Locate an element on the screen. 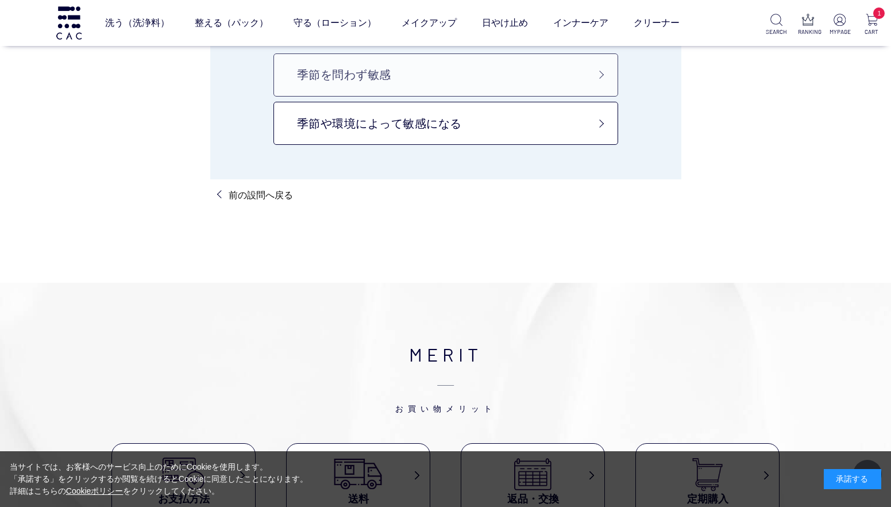  p: CART is located at coordinates (872, 32).